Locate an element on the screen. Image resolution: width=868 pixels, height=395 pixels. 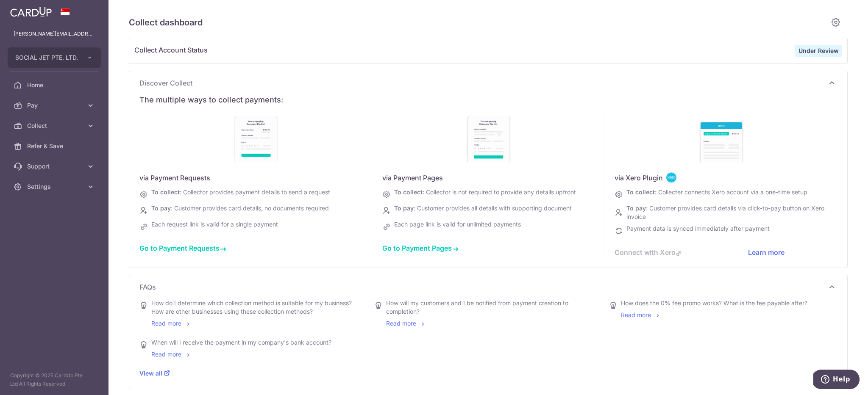
img: discover-payment-pages-940d318898c69d434d935dddd9c2ffb4de86cb20fe041a80db9227a4a91428ac.jpg is located at coordinates (488, 137).